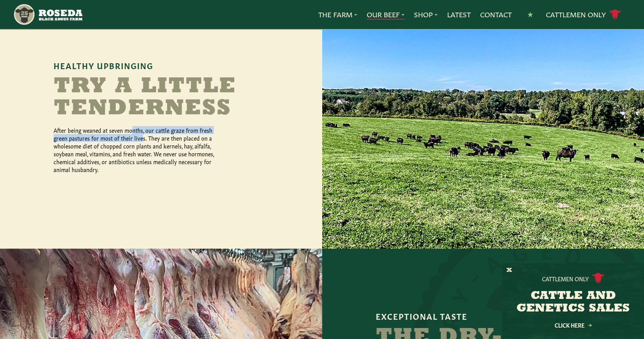  I want to click on a: Cattlemen Only, so click(583, 15).